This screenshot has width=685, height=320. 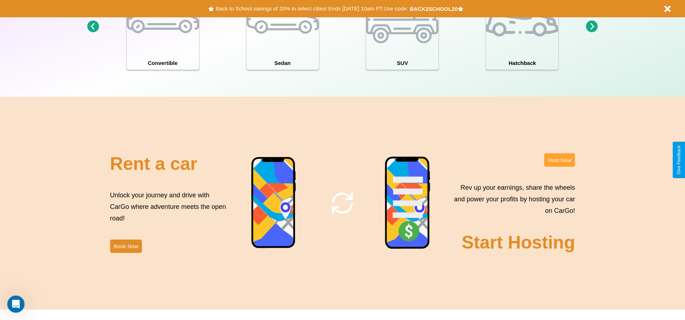 What do you see at coordinates (560, 160) in the screenshot?
I see `button: Host Now` at bounding box center [560, 160].